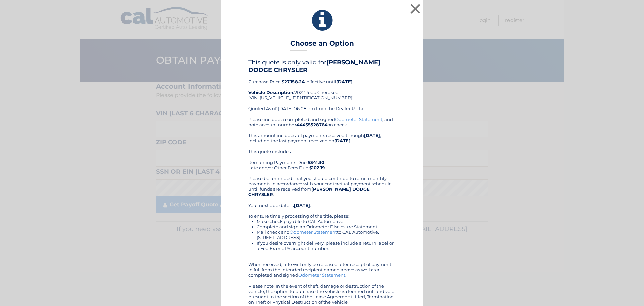 The width and height of the screenshot is (644, 306). I want to click on b: 44455528764, so click(312, 125).